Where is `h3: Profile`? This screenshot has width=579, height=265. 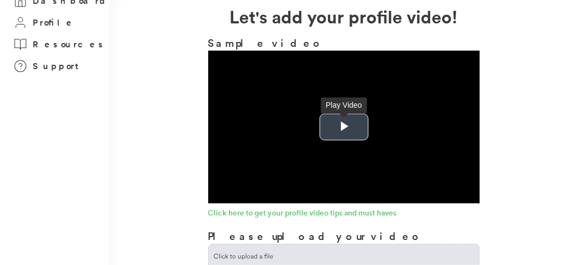 h3: Profile is located at coordinates (54, 22).